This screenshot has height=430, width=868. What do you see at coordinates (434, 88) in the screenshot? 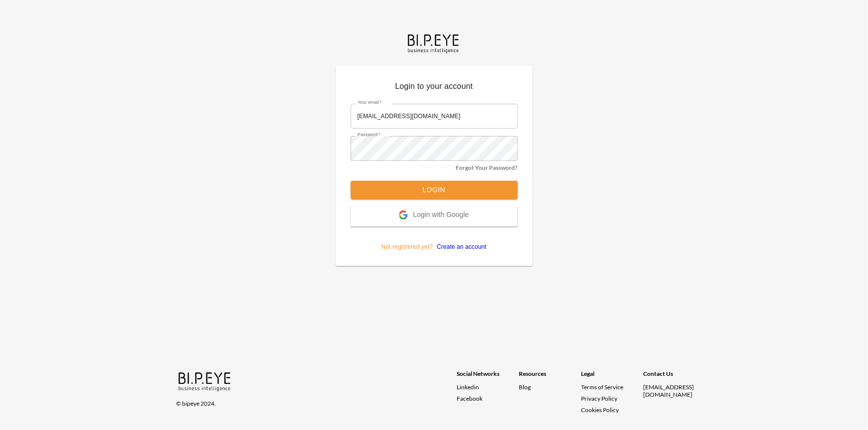
I see `p: Login to your account` at bounding box center [434, 88].